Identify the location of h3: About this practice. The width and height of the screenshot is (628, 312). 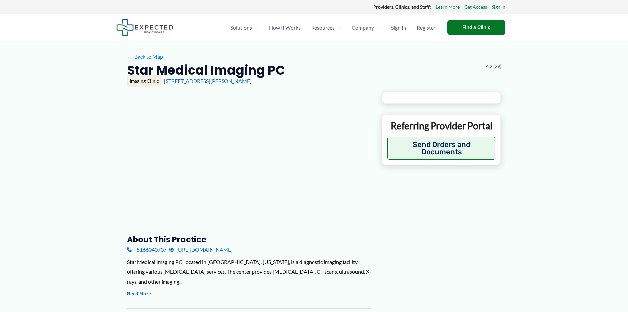
(249, 239).